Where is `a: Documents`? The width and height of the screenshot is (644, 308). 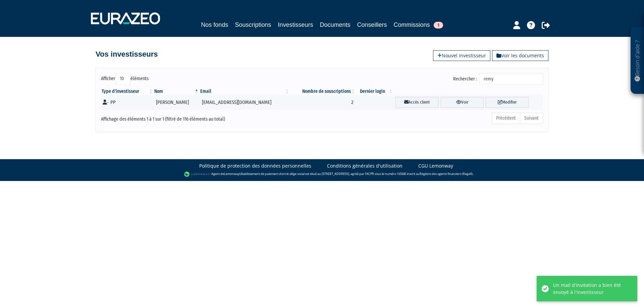
a: Documents is located at coordinates (335, 25).